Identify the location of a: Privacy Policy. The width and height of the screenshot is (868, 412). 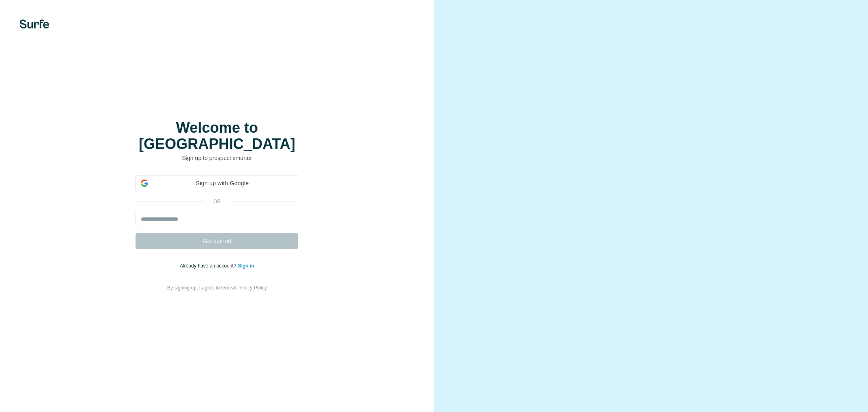
(252, 288).